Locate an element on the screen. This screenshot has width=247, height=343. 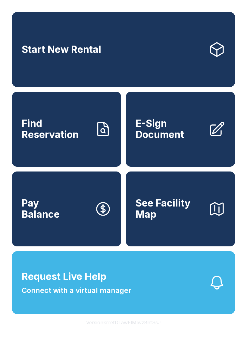
span: Find Reservation is located at coordinates (56, 129).